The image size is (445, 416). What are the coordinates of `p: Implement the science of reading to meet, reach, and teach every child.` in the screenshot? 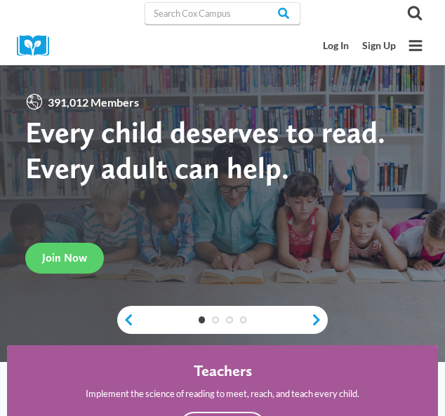 It's located at (222, 394).